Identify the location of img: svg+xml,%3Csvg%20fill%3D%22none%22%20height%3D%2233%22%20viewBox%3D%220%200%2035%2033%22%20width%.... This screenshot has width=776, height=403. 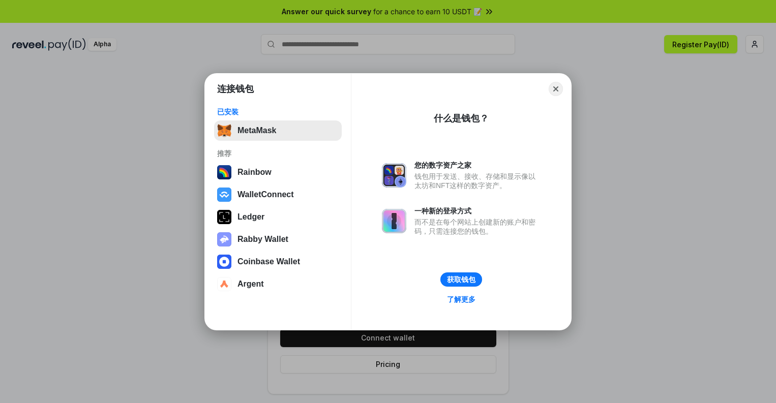
(224, 131).